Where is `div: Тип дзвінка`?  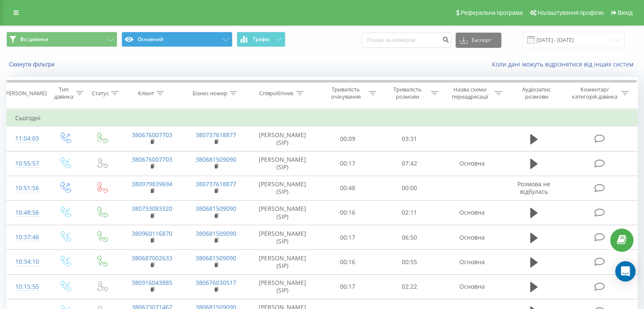
div: Тип дзвінка is located at coordinates (63, 93).